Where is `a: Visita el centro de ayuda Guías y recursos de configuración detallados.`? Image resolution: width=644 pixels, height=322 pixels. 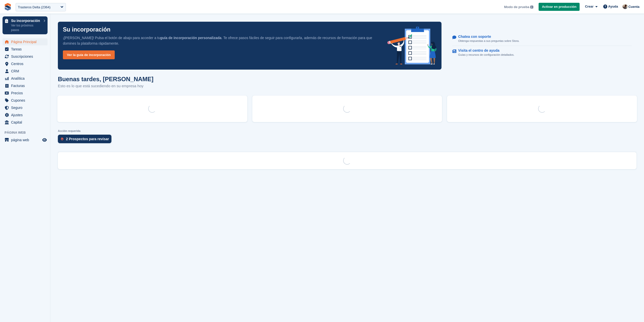
a: Visita el centro de ayuda Guías y recursos de configuración detallados. is located at coordinates (542, 53).